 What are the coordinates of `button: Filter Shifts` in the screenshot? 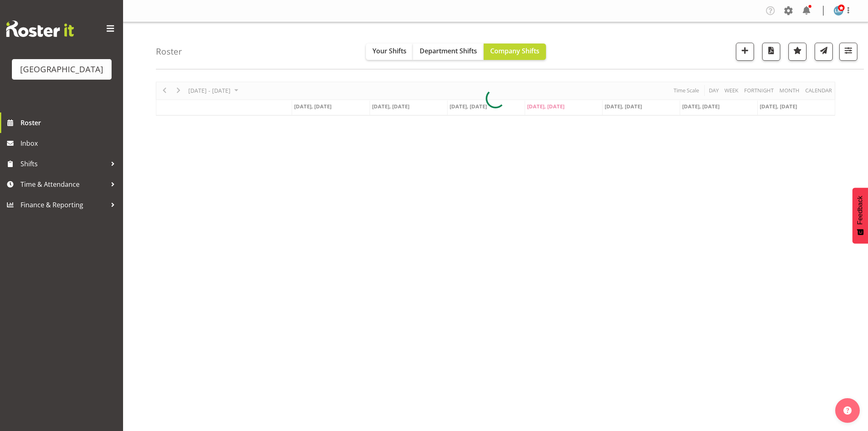 It's located at (849, 52).